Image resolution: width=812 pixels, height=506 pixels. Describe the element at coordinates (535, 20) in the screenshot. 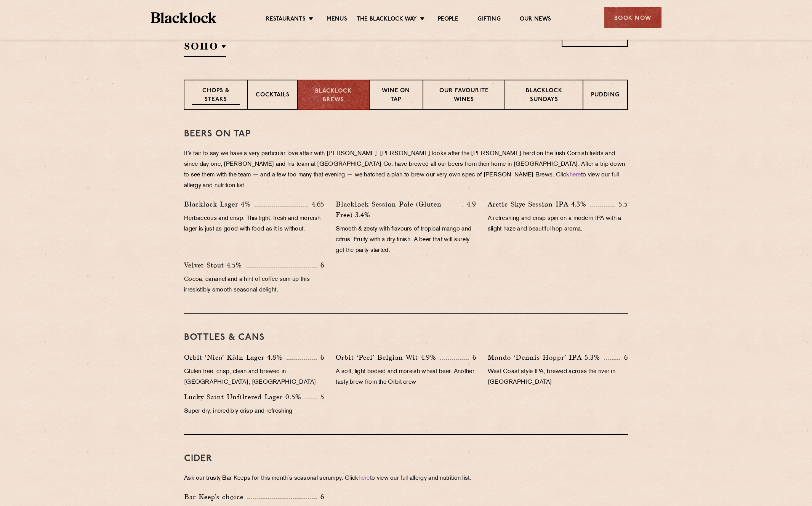

I see `a: Our News` at that location.